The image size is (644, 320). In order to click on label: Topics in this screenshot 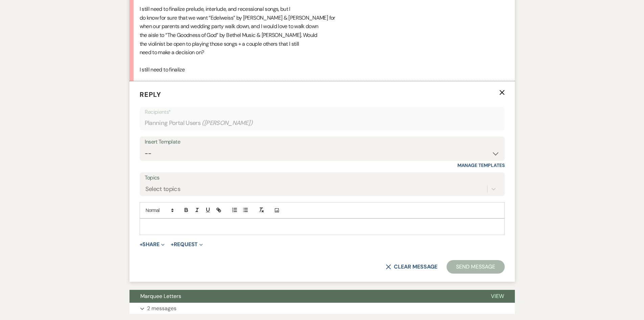, I will do `click(322, 178)`.